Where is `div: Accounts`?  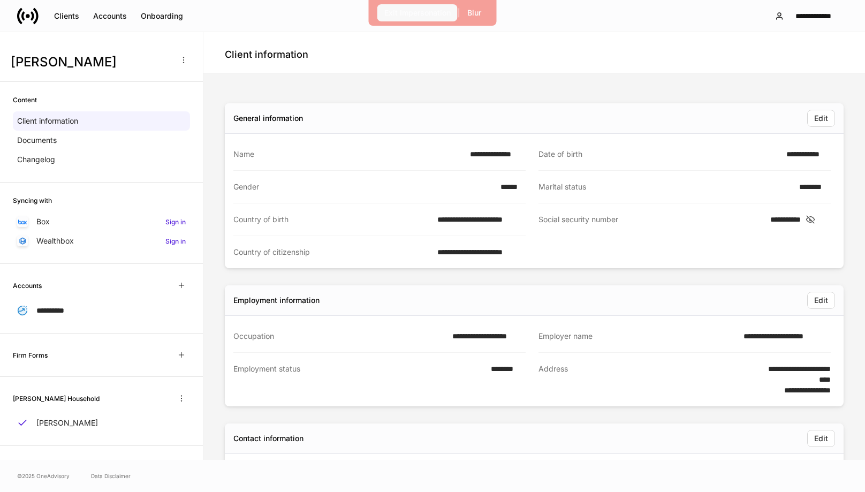 div: Accounts is located at coordinates (110, 16).